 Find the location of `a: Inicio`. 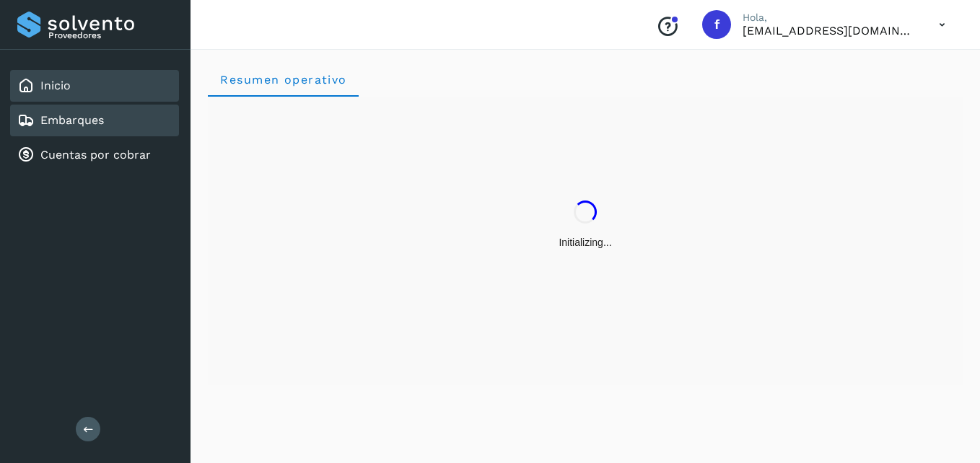

a: Inicio is located at coordinates (55, 85).